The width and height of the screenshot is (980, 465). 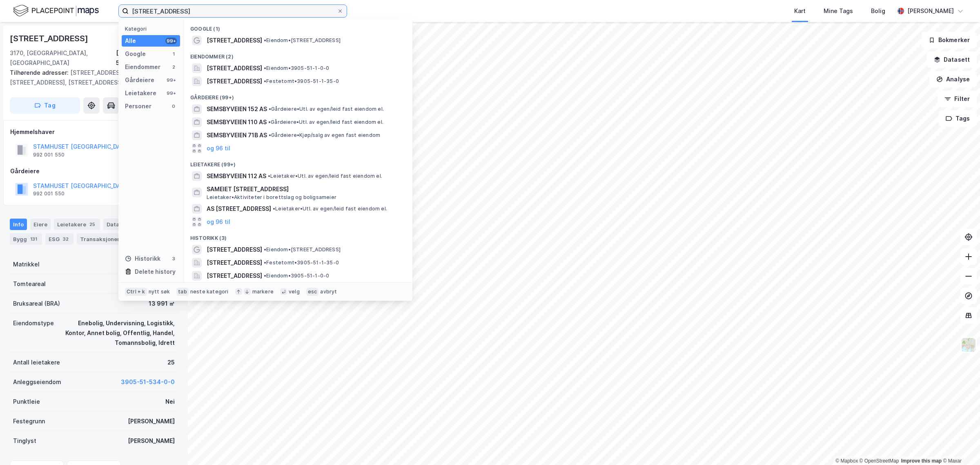 I want to click on div: 131, so click(x=33, y=239).